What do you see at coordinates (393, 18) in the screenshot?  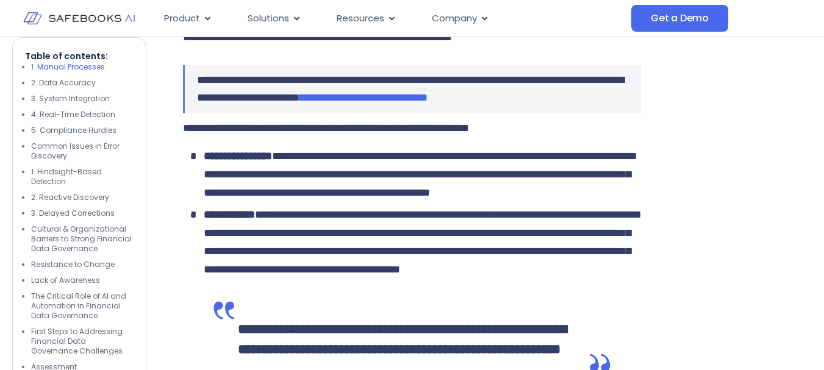 I see `nav: Menu` at bounding box center [393, 18].